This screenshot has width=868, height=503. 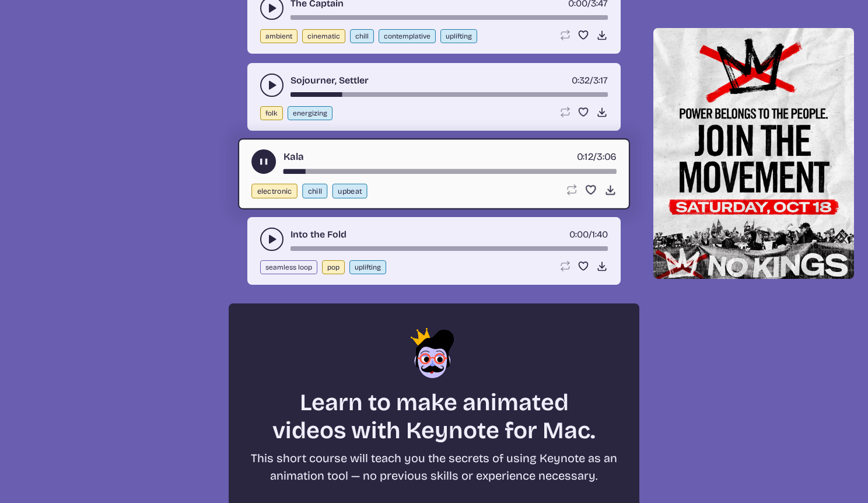 What do you see at coordinates (330, 81) in the screenshot?
I see `a: Sojourner, Settler` at bounding box center [330, 81].